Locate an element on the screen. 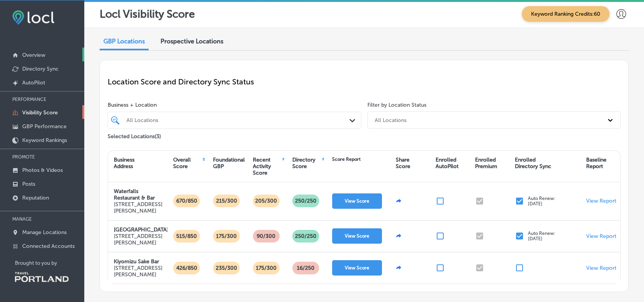 This screenshot has height=302, width=644. p: Overview is located at coordinates (33, 55).